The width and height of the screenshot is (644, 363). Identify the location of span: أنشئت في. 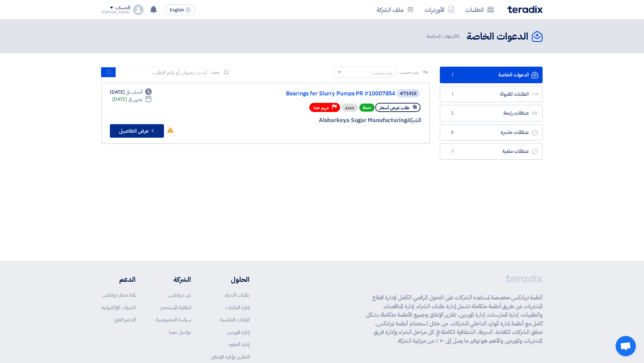
(134, 92).